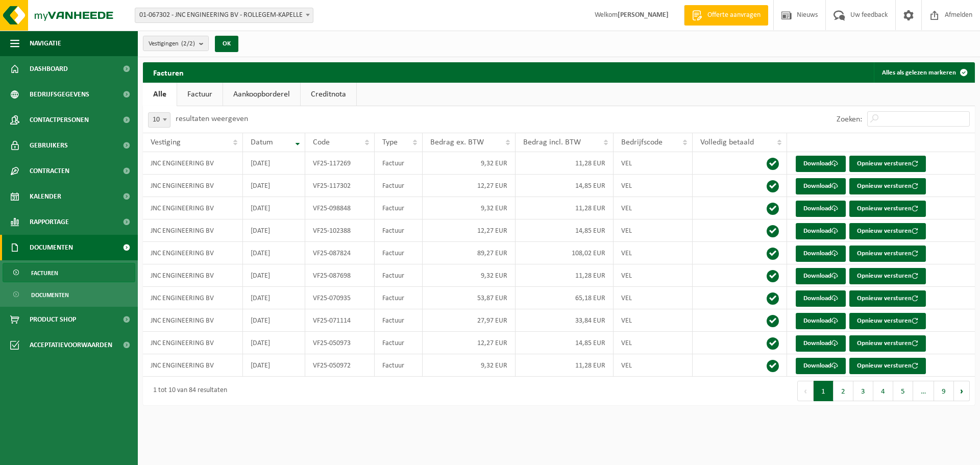 This screenshot has width=980, height=465. What do you see at coordinates (823, 391) in the screenshot?
I see `button: 1` at bounding box center [823, 391].